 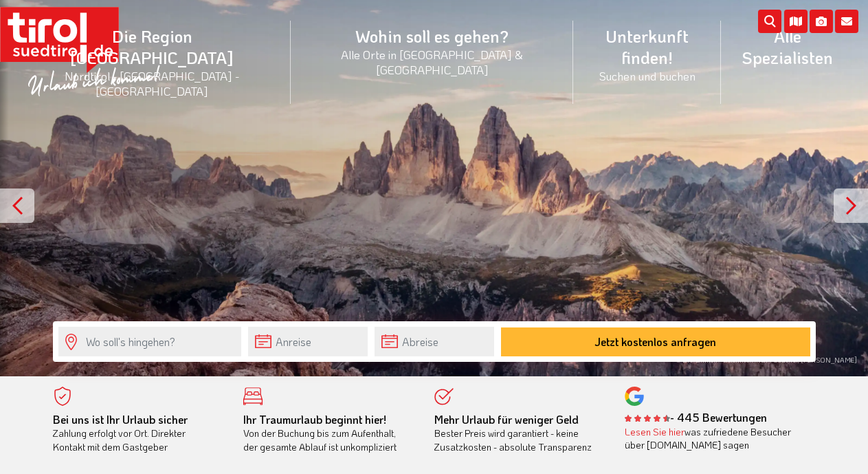 What do you see at coordinates (519, 433) in the screenshot?
I see `div: Bester Preis wird garantiert - keine Zusatzkosten - absolute Transparenz` at bounding box center [519, 433].